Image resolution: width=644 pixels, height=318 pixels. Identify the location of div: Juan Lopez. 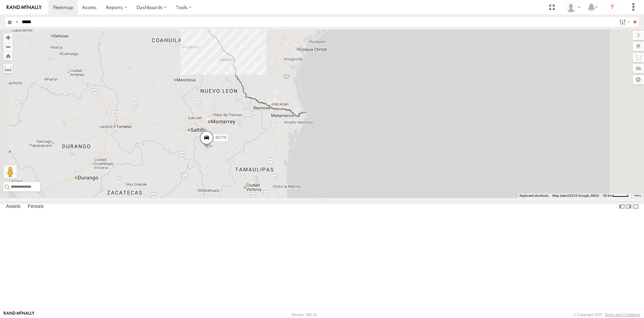
(573, 7).